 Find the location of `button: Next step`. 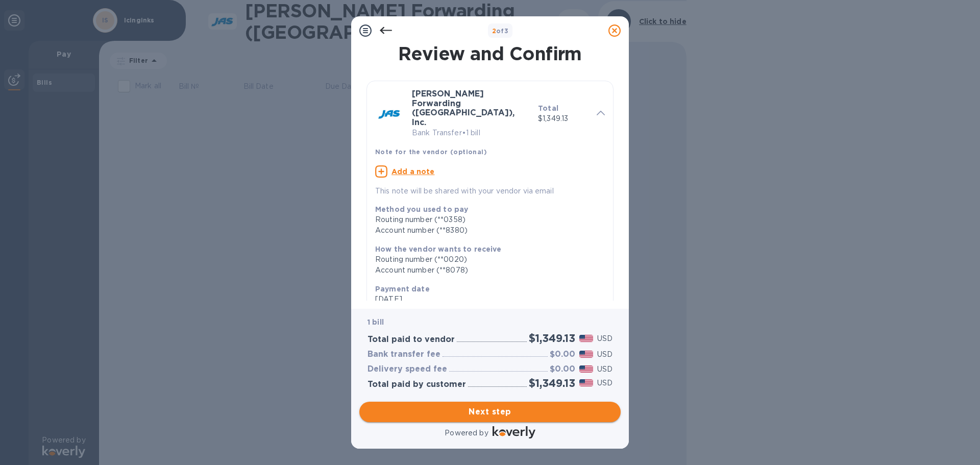

button: Next step is located at coordinates (490, 412).